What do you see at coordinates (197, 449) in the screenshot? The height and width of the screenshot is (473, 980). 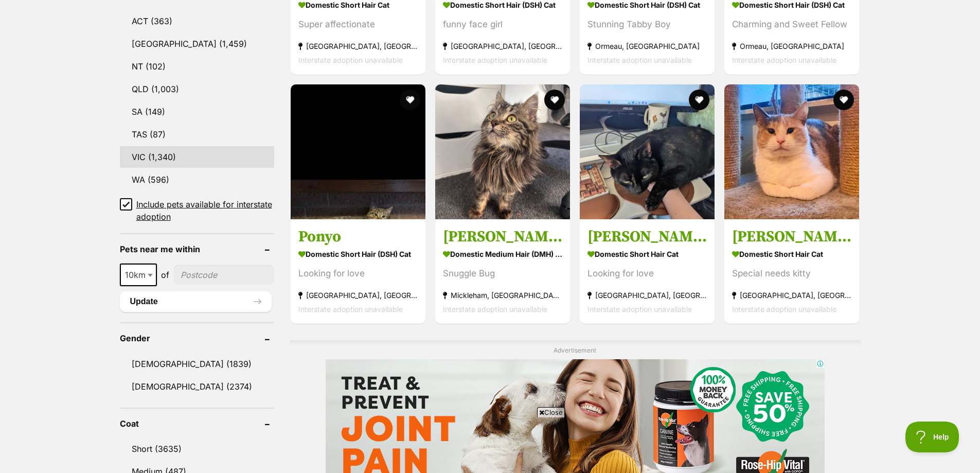 I see `a: Short (3635)` at bounding box center [197, 449].